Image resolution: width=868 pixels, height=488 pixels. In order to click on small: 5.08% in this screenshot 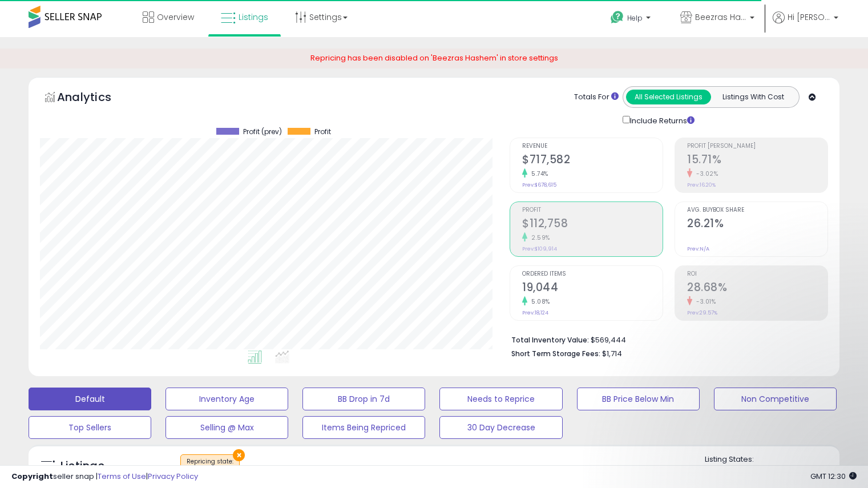, I will do `click(539, 301)`.